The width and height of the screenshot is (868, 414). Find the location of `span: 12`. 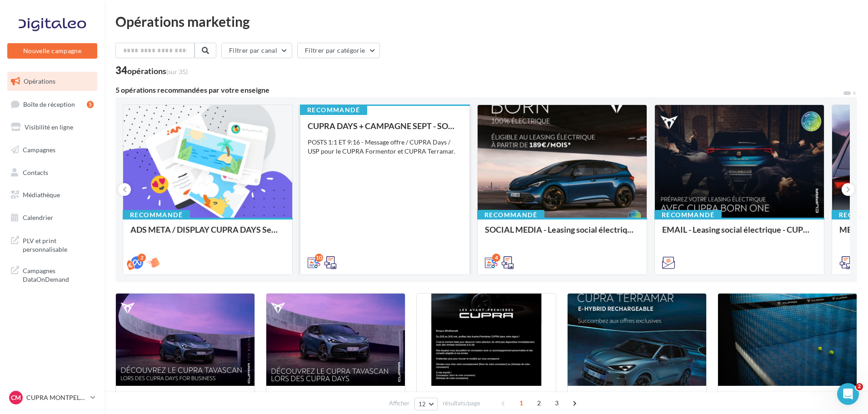

span: 12 is located at coordinates (422, 404).